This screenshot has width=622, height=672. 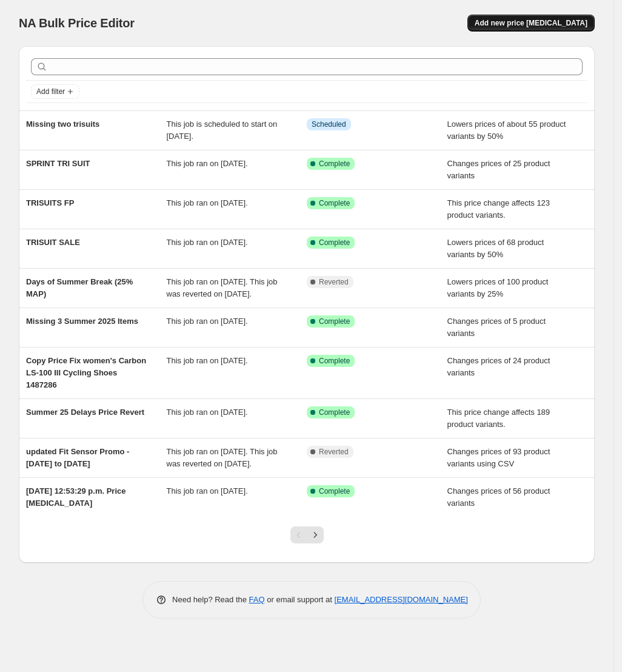 I want to click on span: Days of Summer Break (25% MAP), so click(x=79, y=288).